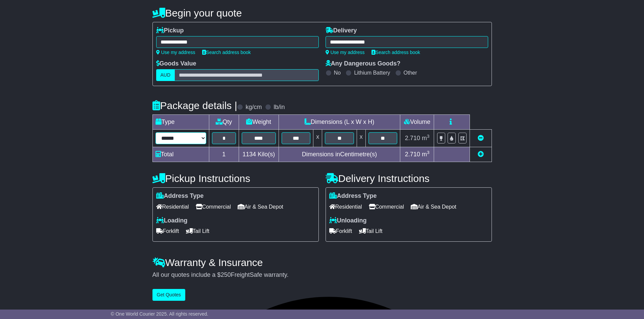 The image size is (644, 319). Describe the element at coordinates (410, 72) in the screenshot. I see `label: Other` at that location.